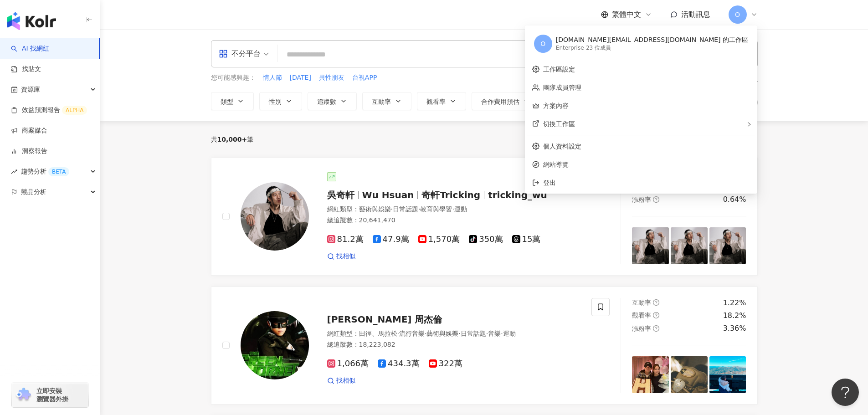 The height and width of the screenshot is (415, 868). I want to click on button: 追蹤數, so click(332, 101).